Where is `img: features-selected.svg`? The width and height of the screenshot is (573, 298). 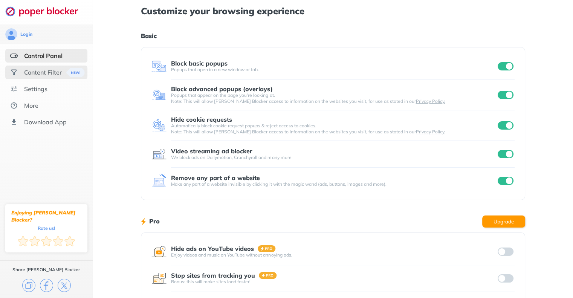
img: features-selected.svg is located at coordinates (14, 56).